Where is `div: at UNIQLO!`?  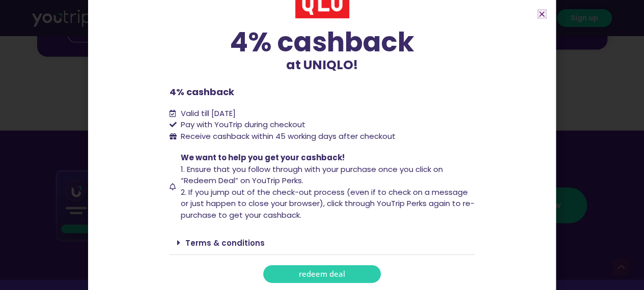
div: at UNIQLO! is located at coordinates (322, 51).